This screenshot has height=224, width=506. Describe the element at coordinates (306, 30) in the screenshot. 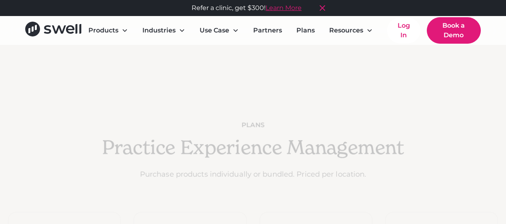

I see `a: Plans` at that location.